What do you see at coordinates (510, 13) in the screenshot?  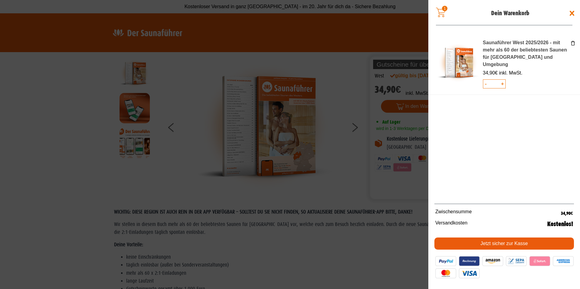 I see `span: Dein Warenkorb` at bounding box center [510, 13].